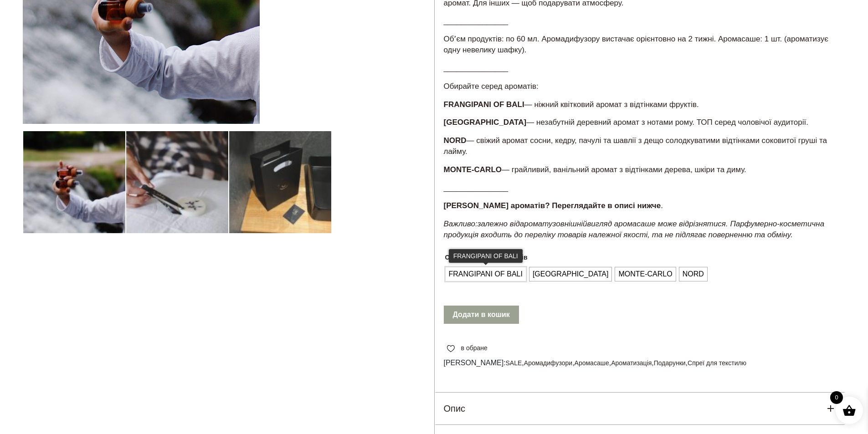 This screenshot has height=434, width=868. Describe the element at coordinates (570, 224) in the screenshot. I see `em: зовнішній` at that location.